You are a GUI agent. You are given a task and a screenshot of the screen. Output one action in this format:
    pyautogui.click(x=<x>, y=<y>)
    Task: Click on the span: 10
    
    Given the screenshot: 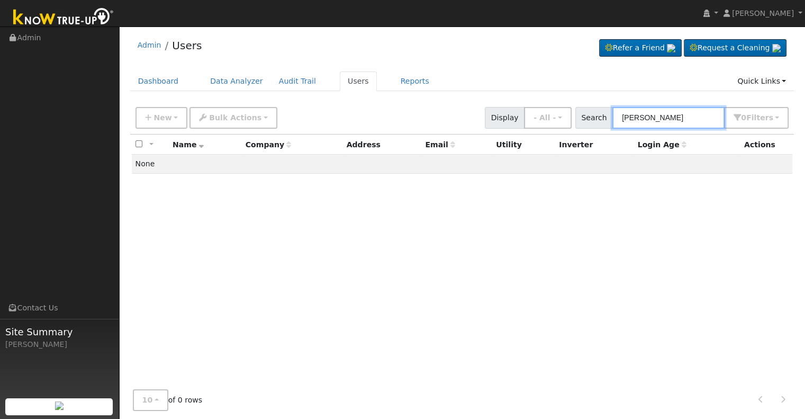 What is the action you would take?
    pyautogui.click(x=148, y=400)
    